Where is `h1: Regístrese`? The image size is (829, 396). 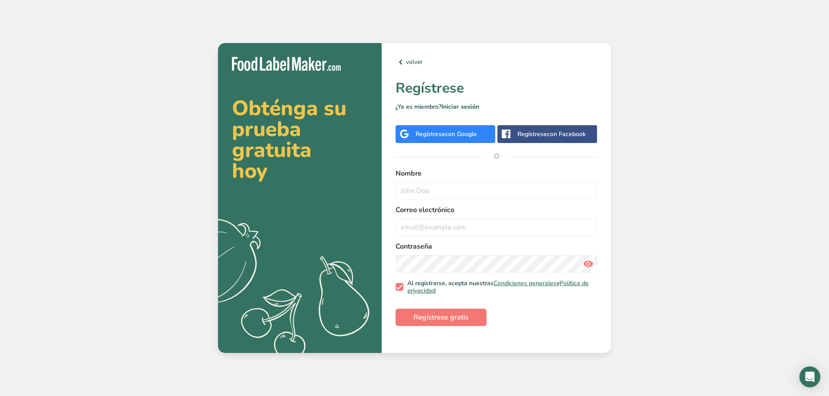
h1: Regístrese is located at coordinates (496, 88).